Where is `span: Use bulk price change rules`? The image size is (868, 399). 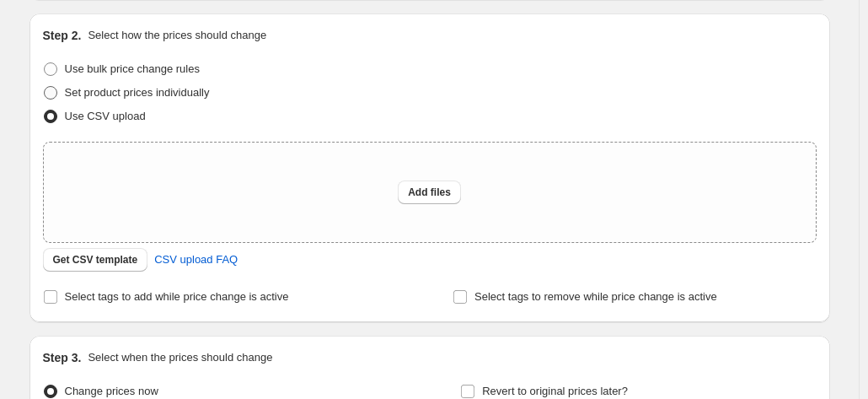 span: Use bulk price change rules is located at coordinates (133, 68).